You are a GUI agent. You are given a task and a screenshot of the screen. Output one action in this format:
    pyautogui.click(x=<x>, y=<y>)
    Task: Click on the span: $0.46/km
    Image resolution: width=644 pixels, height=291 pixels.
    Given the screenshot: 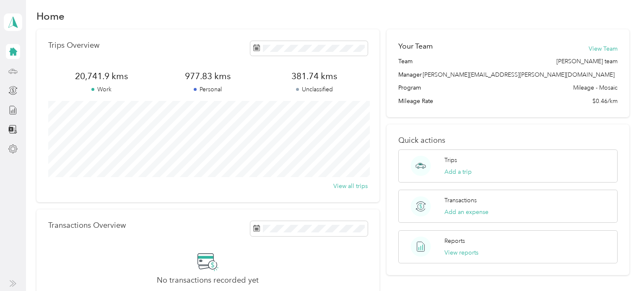 What is the action you would take?
    pyautogui.click(x=605, y=101)
    